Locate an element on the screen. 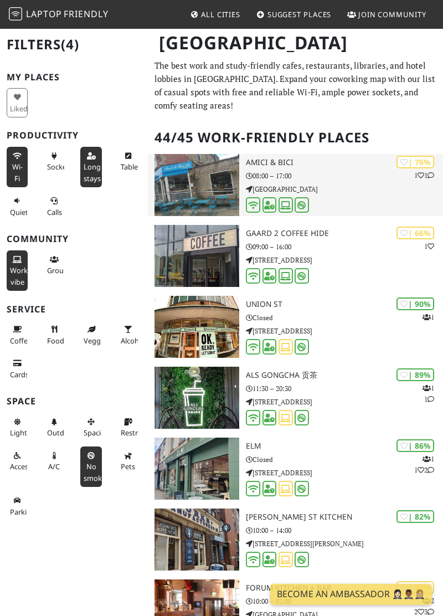 The image size is (443, 616). img: ALS Gongcha 贡茶 is located at coordinates (197, 398).